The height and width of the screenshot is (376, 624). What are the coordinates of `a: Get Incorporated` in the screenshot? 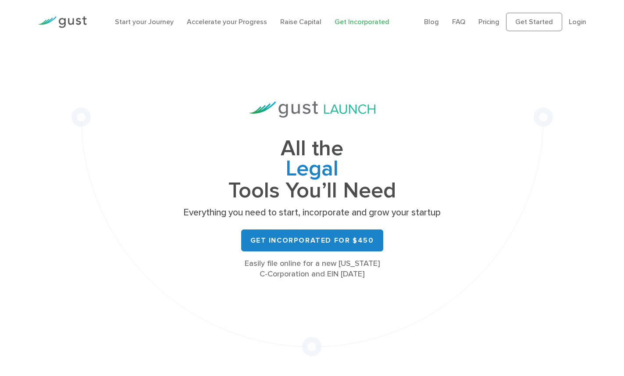 It's located at (362, 22).